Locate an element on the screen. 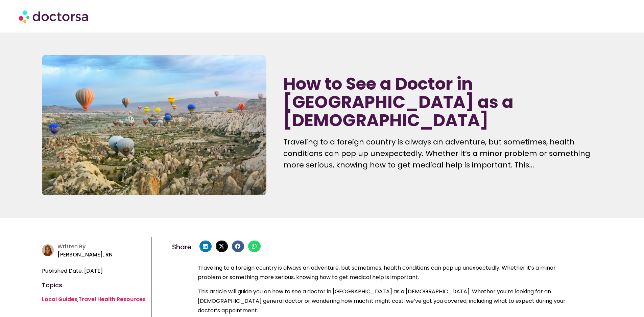  div: Share on whatsapp is located at coordinates (255, 246).